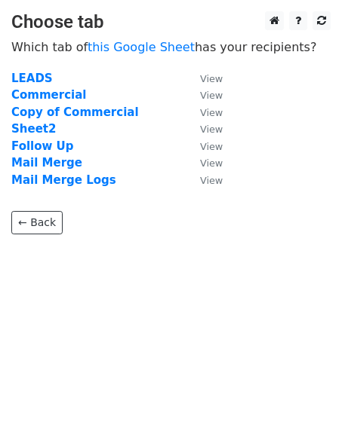 The image size is (342, 440). I want to click on a: ← Back, so click(37, 222).